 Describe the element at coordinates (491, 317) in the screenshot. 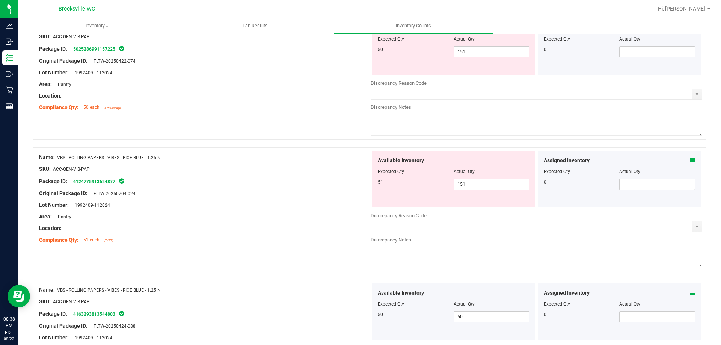

I see `input: 50` at that location.